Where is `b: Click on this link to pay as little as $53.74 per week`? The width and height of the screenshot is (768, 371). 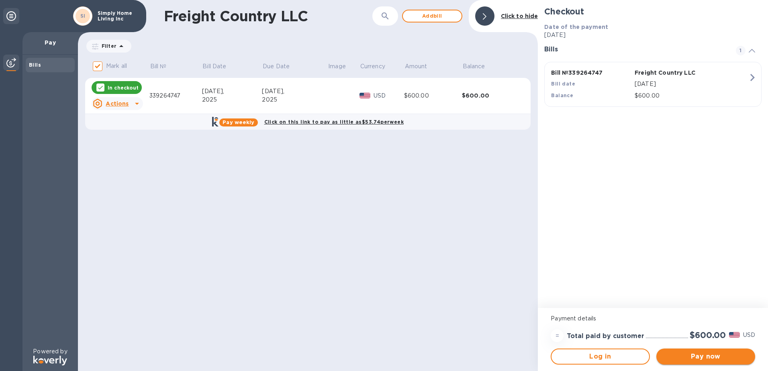 b: Click on this link to pay as little as $53.74 per week is located at coordinates (334, 122).